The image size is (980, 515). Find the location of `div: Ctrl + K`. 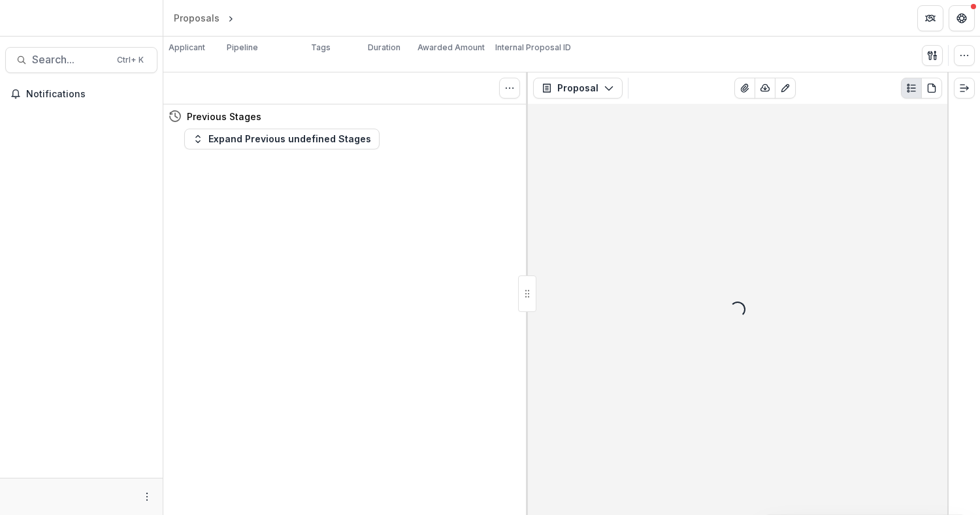

div: Ctrl + K is located at coordinates (130, 60).